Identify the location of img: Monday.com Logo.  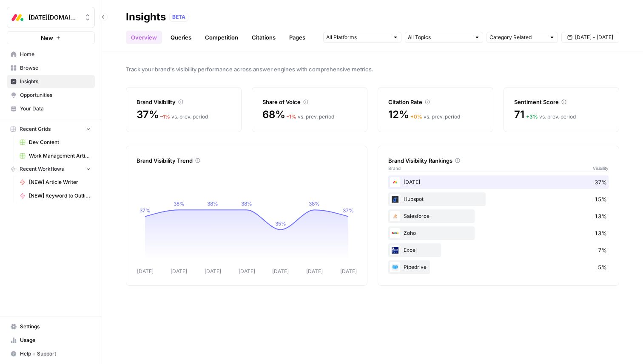
(18, 18).